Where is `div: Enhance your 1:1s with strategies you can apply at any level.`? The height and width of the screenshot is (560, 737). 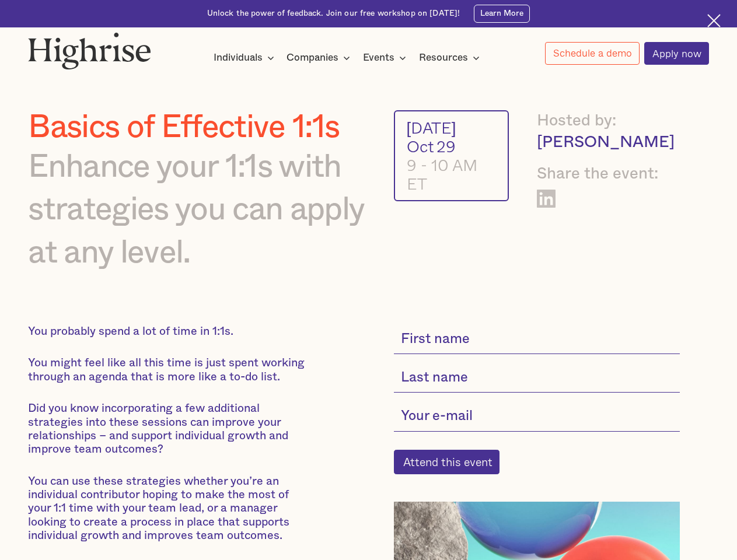
div: Enhance your 1:1s with strategies you can apply at any level. is located at coordinates (196, 210).